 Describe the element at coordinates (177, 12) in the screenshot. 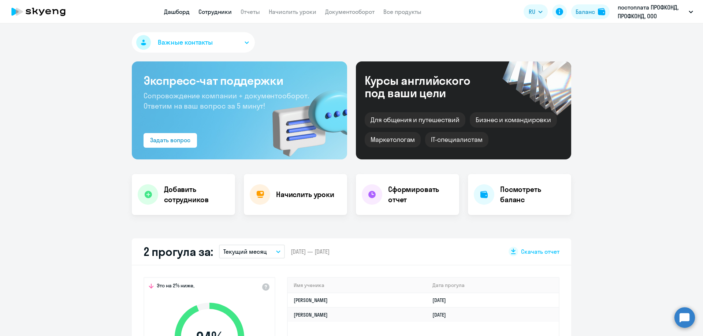

I see `a: Дашборд` at that location.